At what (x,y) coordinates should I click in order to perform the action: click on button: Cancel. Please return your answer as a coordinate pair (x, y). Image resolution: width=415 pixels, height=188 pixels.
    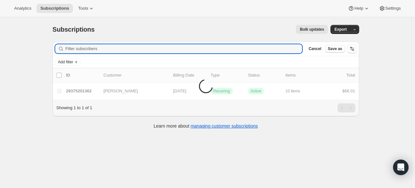
    Looking at the image, I should click on (315, 49).